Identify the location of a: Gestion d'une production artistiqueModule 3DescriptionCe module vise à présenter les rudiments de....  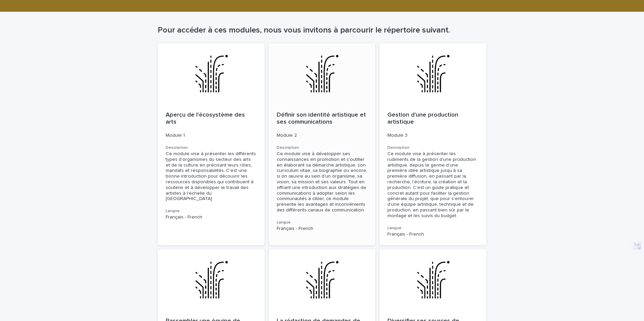
(433, 144).